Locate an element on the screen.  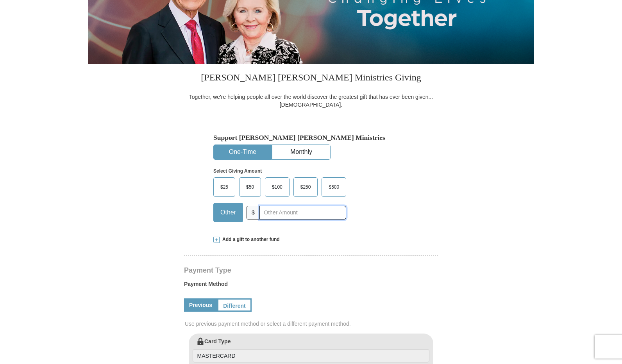
span: Other is located at coordinates (228, 212).